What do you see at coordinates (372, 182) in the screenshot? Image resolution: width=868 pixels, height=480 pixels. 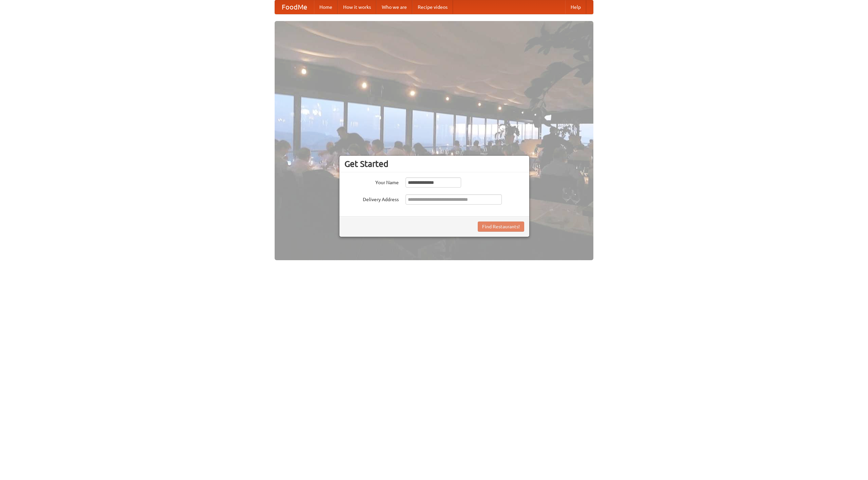 I see `label: Your Name` at bounding box center [372, 182].